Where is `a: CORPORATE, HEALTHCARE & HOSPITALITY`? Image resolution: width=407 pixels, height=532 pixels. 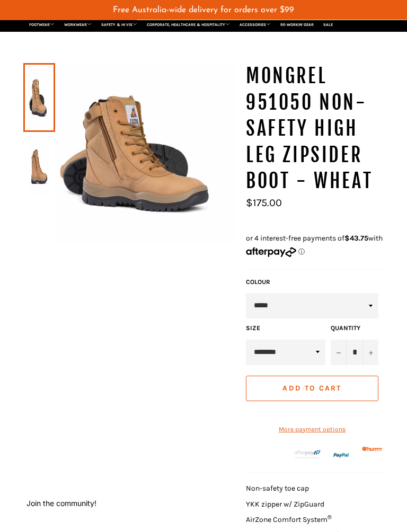
a: CORPORATE, HEALTHCARE & HOSPITALITY is located at coordinates (188, 25).